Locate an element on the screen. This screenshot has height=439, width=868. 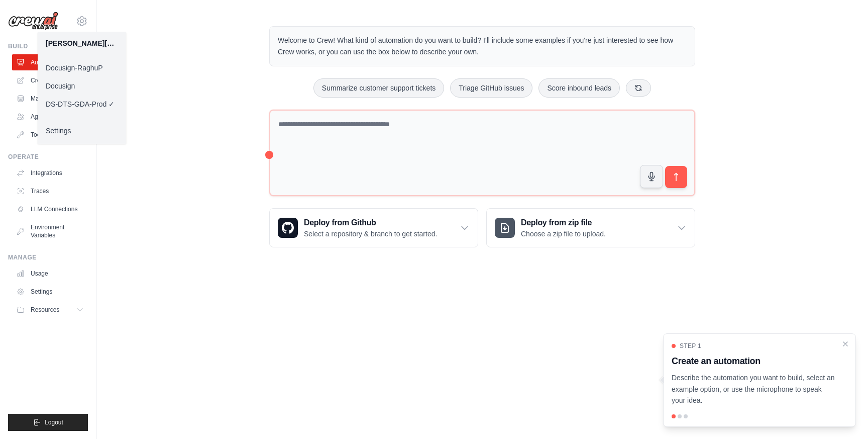
span: Resources is located at coordinates (45, 310).